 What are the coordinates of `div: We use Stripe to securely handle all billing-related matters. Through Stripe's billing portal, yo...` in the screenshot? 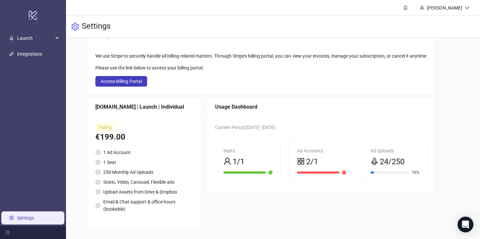 It's located at (261, 56).